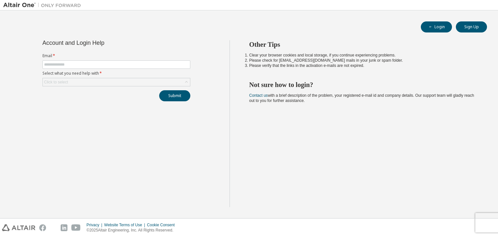 This screenshot has height=237, width=498. What do you see at coordinates (471, 27) in the screenshot?
I see `button: Sign Up` at bounding box center [471, 27].